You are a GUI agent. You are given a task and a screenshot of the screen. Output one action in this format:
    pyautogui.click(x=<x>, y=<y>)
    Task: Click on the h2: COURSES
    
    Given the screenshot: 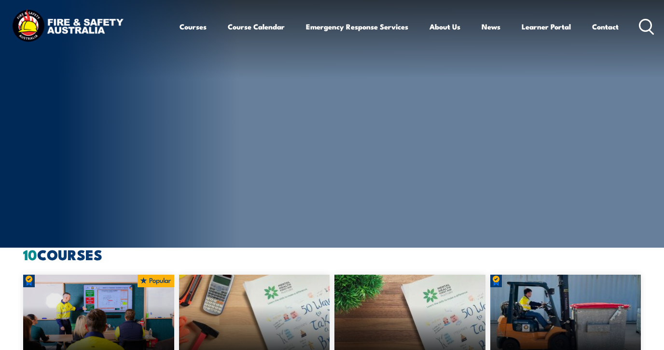 What is the action you would take?
    pyautogui.click(x=332, y=254)
    